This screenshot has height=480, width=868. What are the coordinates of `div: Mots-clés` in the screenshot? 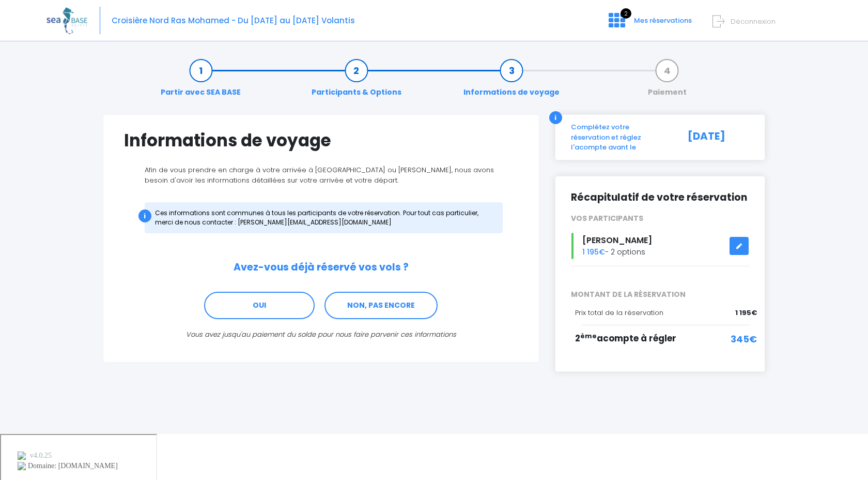 It's located at (143, 64).